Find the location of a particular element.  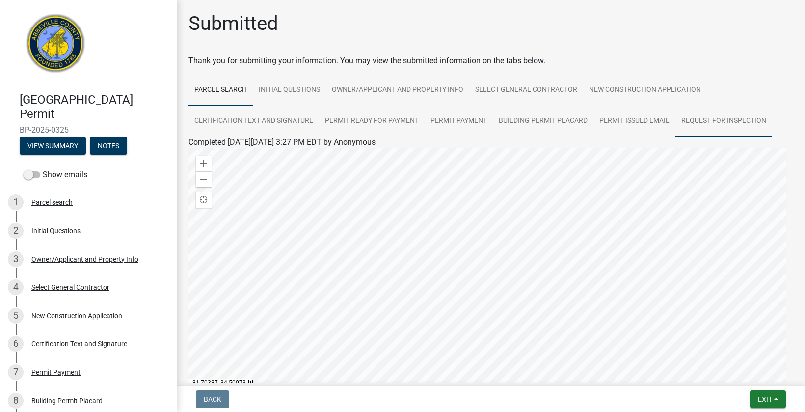

a: New Construction Application is located at coordinates (645, 90).